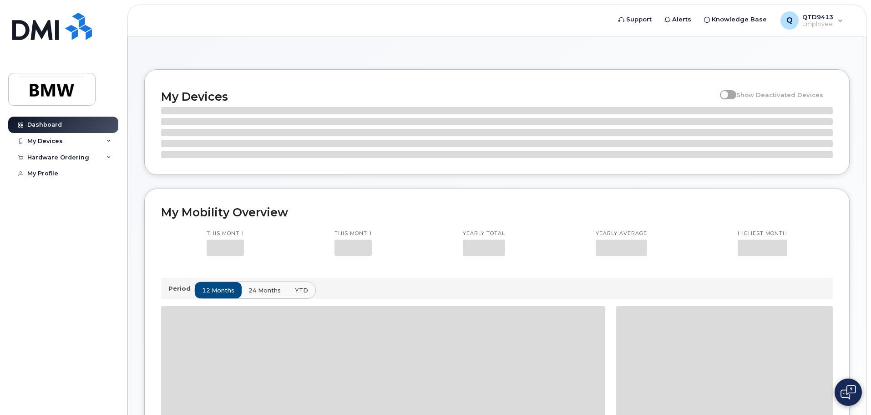 The image size is (871, 415). Describe the element at coordinates (848, 392) in the screenshot. I see `img: Open chat` at that location.